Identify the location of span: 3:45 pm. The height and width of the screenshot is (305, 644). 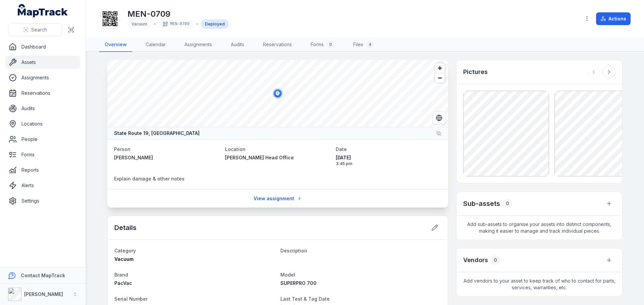
(388, 164).